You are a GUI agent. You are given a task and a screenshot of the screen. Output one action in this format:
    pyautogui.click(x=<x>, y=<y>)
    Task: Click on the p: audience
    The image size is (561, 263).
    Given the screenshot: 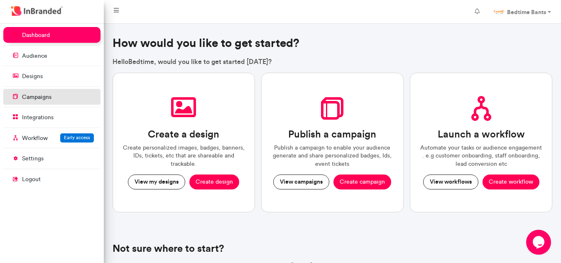 What is the action you would take?
    pyautogui.click(x=34, y=56)
    